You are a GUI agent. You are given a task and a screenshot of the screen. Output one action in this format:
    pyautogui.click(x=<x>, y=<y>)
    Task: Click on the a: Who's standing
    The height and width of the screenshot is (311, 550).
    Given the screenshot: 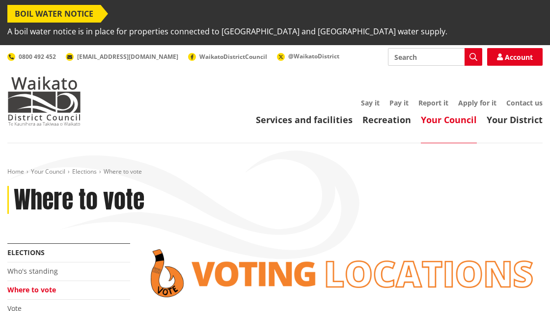 What is the action you would take?
    pyautogui.click(x=32, y=271)
    